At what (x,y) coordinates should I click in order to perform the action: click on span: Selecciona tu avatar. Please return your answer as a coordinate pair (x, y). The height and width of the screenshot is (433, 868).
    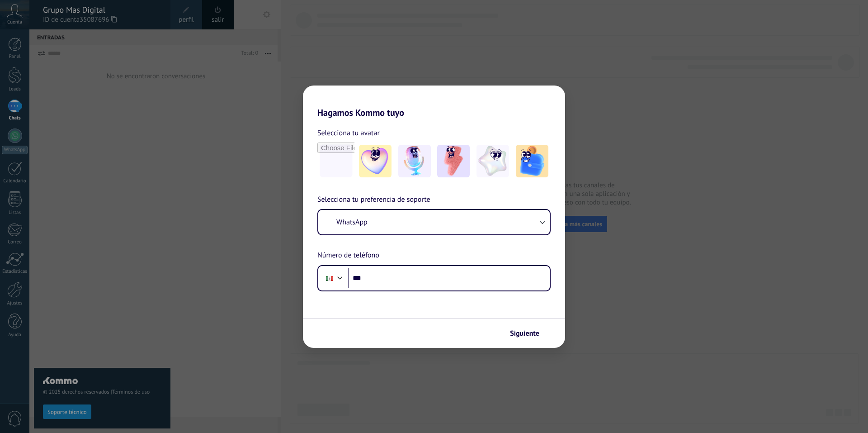
    Looking at the image, I should click on (348, 133).